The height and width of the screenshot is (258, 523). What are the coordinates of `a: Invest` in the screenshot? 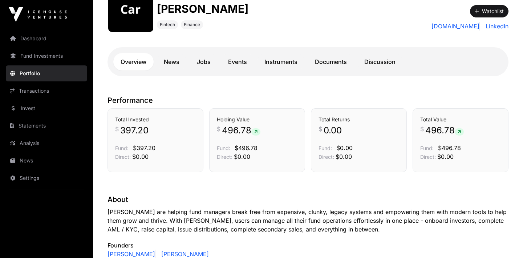 It's located at (47, 108).